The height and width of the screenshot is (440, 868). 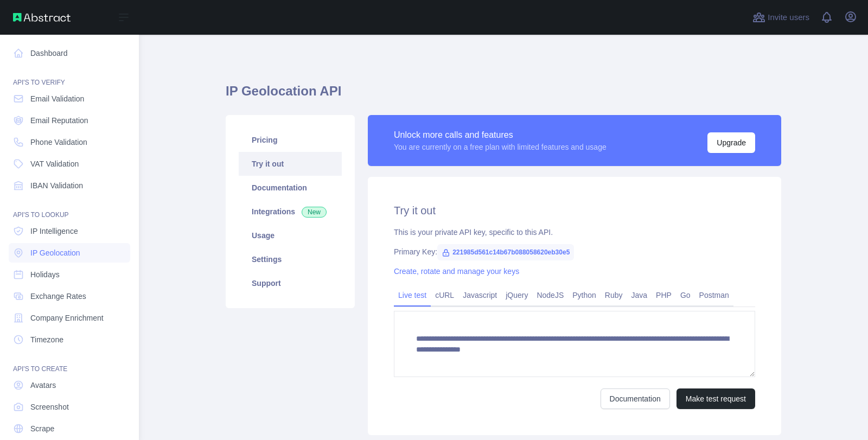 I want to click on a: Go, so click(x=685, y=295).